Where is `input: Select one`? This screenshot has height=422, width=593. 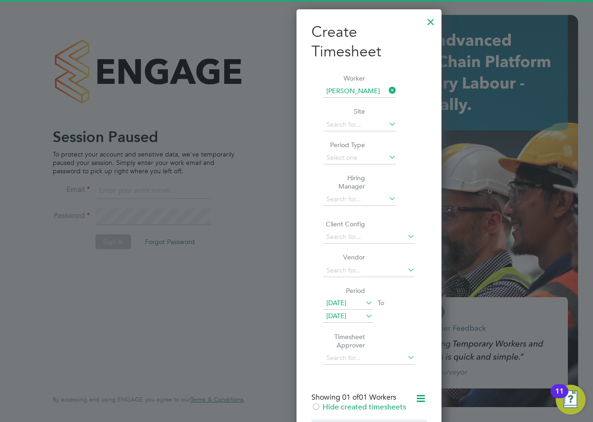 input: Select one is located at coordinates (359, 158).